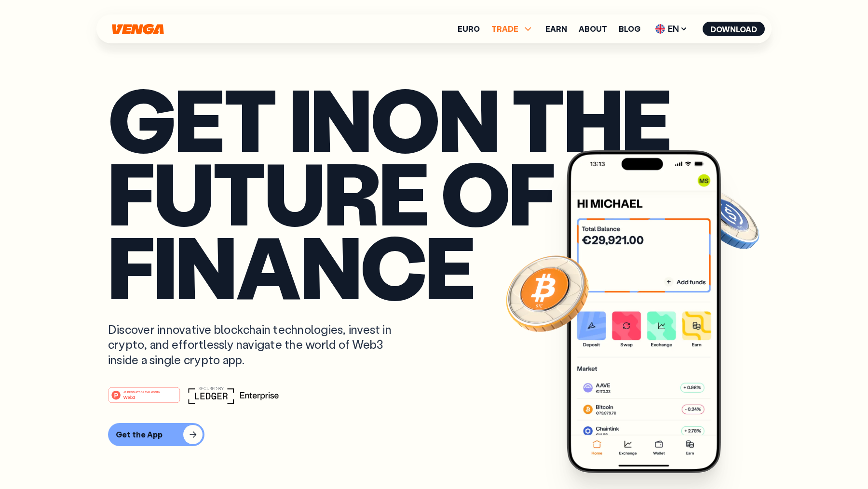 This screenshot has width=868, height=489. What do you see at coordinates (671, 29) in the screenshot?
I see `span: EN` at bounding box center [671, 29].